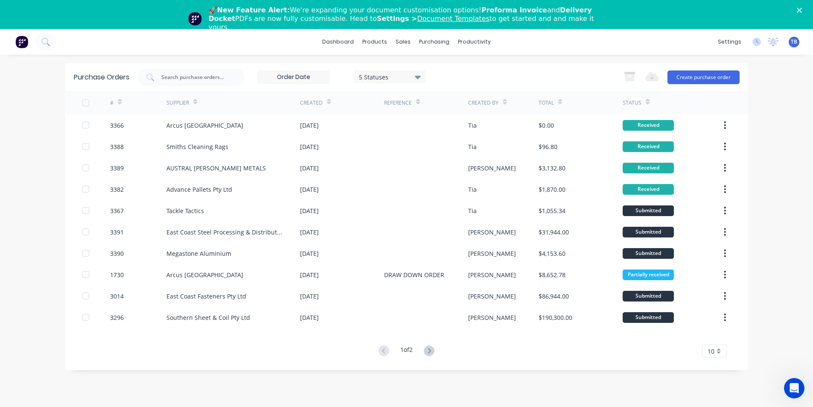 The width and height of the screenshot is (813, 407). I want to click on div: 3390, so click(117, 253).